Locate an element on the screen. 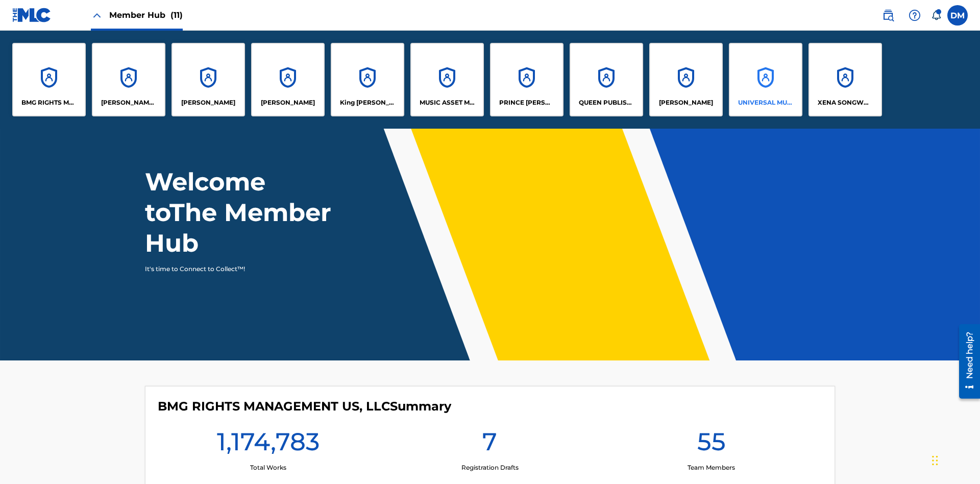  p: UNIVERSAL MUSIC PUB GROUP is located at coordinates (766, 103).